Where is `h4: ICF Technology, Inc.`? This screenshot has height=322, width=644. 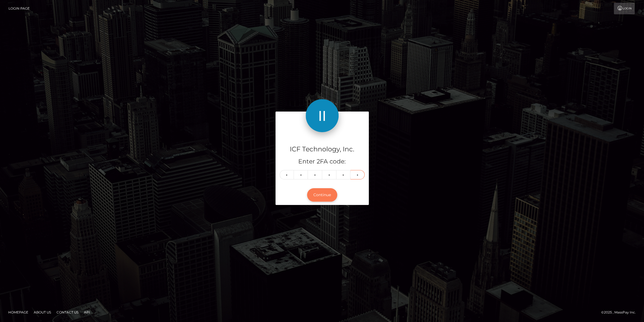
h4: ICF Technology, Inc. is located at coordinates (322, 149).